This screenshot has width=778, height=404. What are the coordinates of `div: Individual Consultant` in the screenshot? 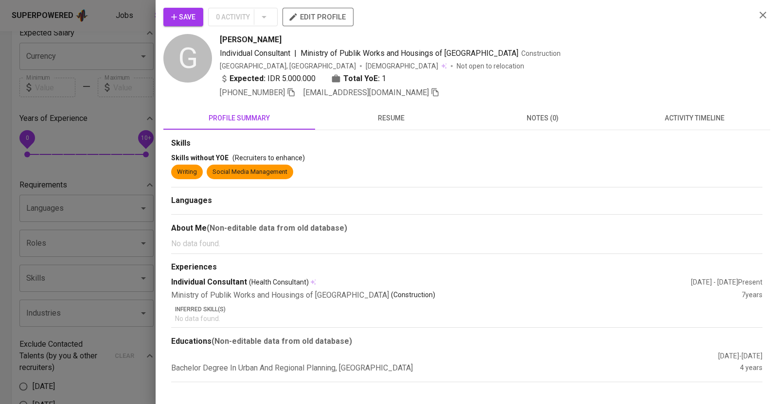 It's located at (431, 282).